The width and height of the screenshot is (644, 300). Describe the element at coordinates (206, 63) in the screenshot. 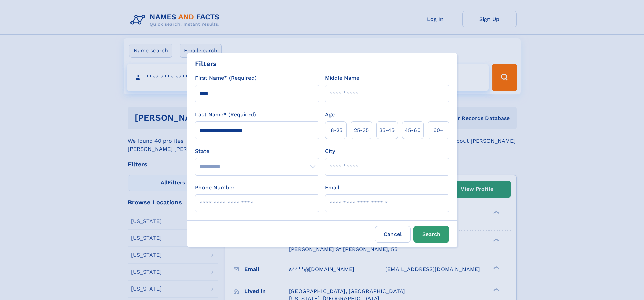

I see `div: Filters` at that location.